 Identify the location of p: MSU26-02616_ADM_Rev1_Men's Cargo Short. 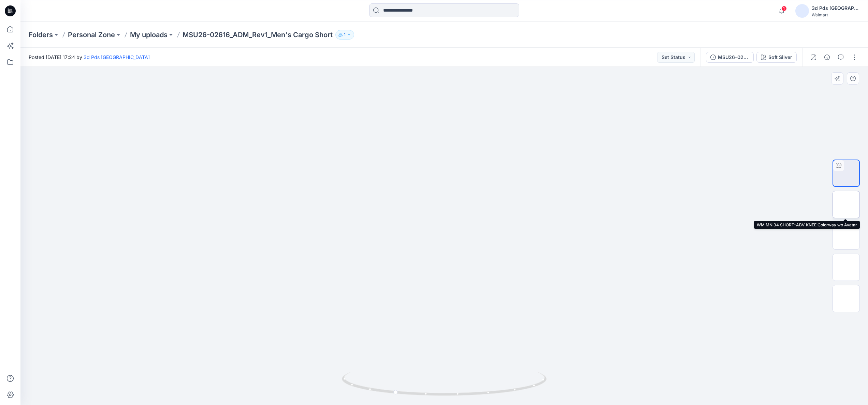
(257, 35).